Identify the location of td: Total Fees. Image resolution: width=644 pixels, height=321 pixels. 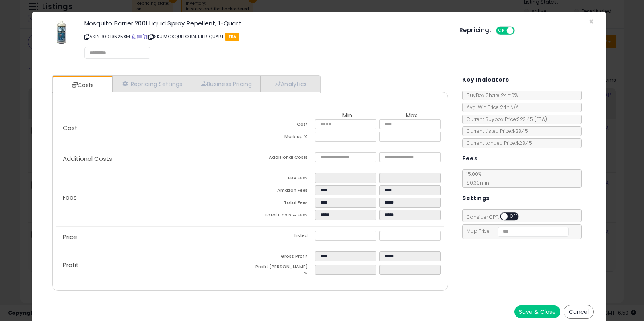
(282, 204).